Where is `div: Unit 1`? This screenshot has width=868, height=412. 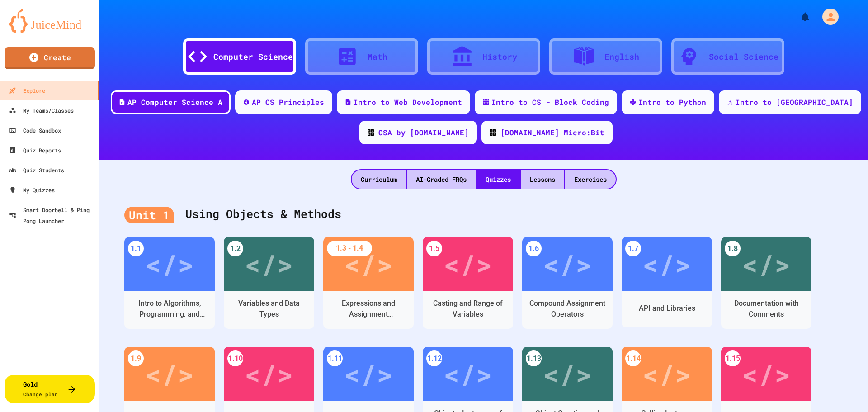 div: Unit 1 is located at coordinates (149, 216).